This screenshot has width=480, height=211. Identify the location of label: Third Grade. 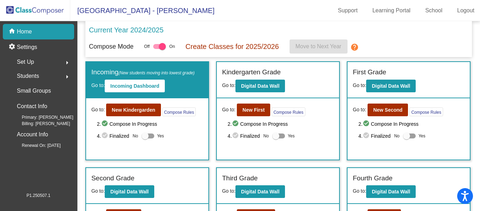
(240, 178).